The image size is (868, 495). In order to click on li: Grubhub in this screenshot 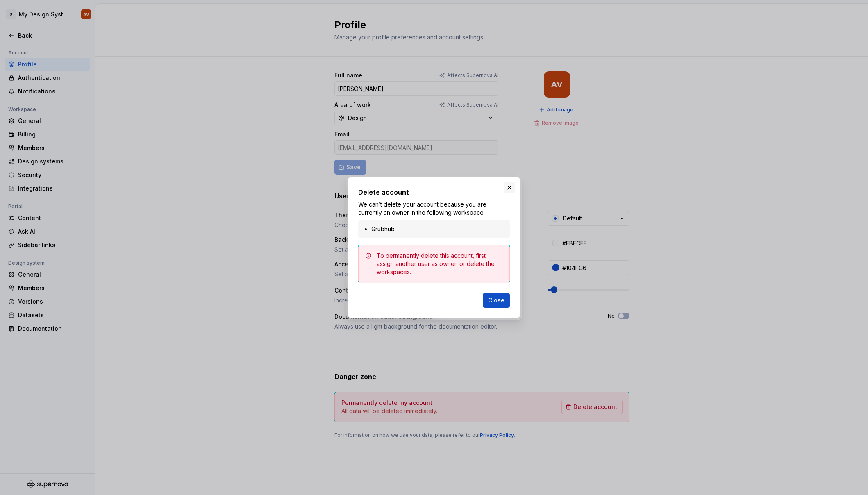, I will do `click(438, 229)`.